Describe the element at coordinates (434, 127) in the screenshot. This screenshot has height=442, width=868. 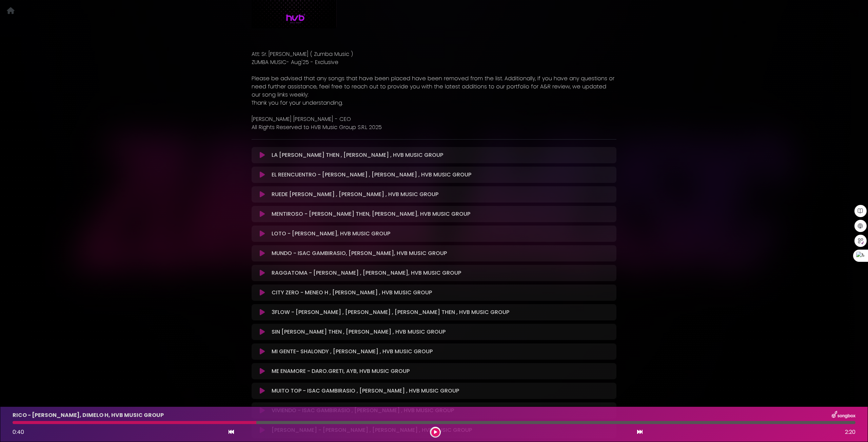
I see `p: All Rights Reserved to HVB Music Group S.R.L 2025` at that location.